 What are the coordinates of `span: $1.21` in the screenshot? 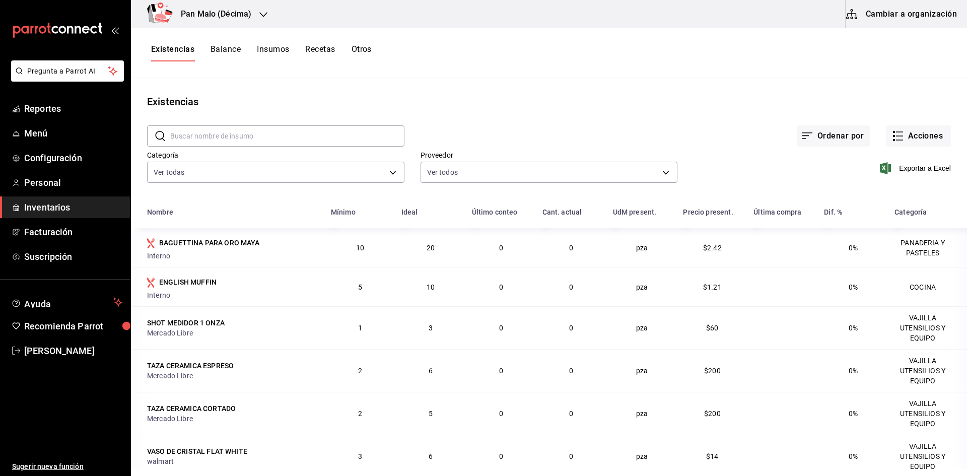 It's located at (712, 287).